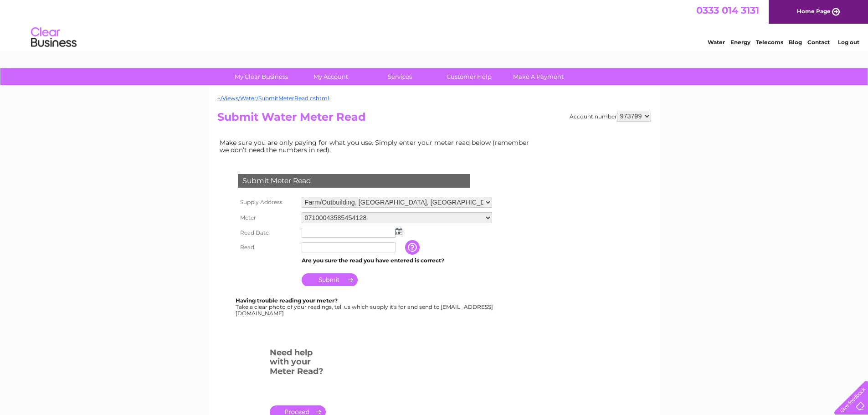 The width and height of the screenshot is (868, 415). What do you see at coordinates (298, 363) in the screenshot?
I see `h3: Need help with your Meter Read?` at bounding box center [298, 363].